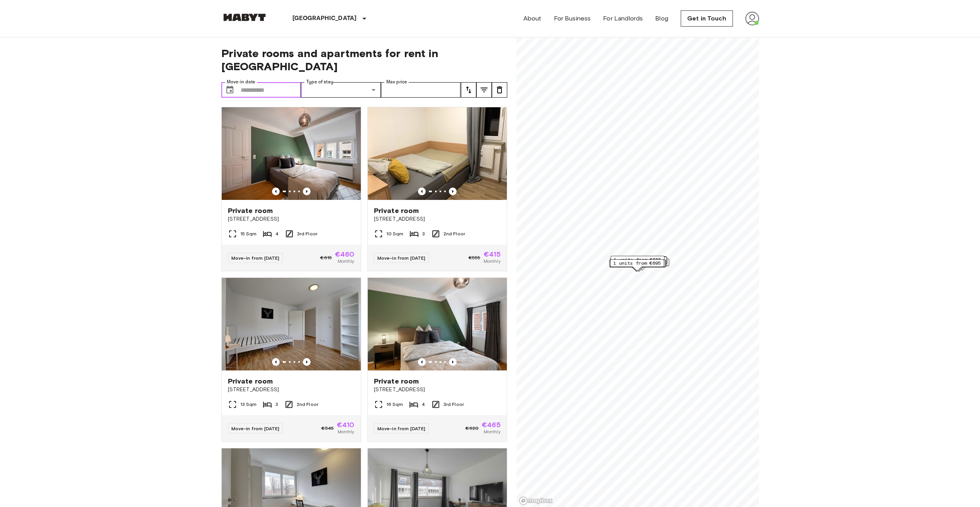  What do you see at coordinates (319, 82) in the screenshot?
I see `label: Type of stay` at bounding box center [319, 82].